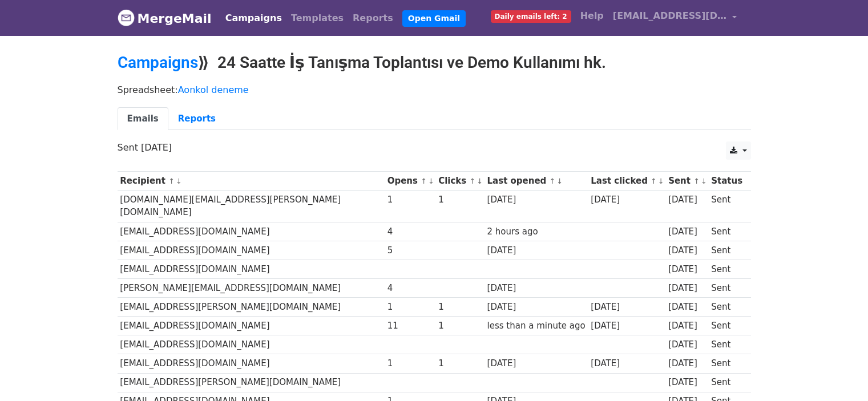  I want to click on a: Templates, so click(317, 19).